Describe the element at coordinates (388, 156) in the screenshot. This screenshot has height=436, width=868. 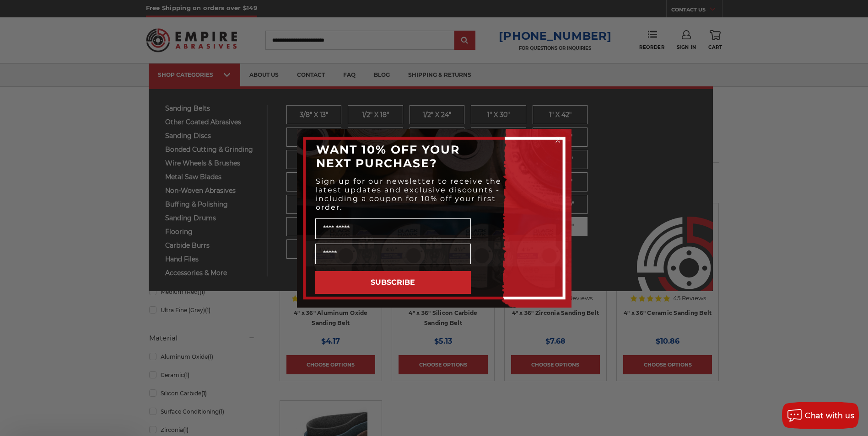
I see `span: WANT 10% OFF YOUR NEXT PURCHASE?` at that location.